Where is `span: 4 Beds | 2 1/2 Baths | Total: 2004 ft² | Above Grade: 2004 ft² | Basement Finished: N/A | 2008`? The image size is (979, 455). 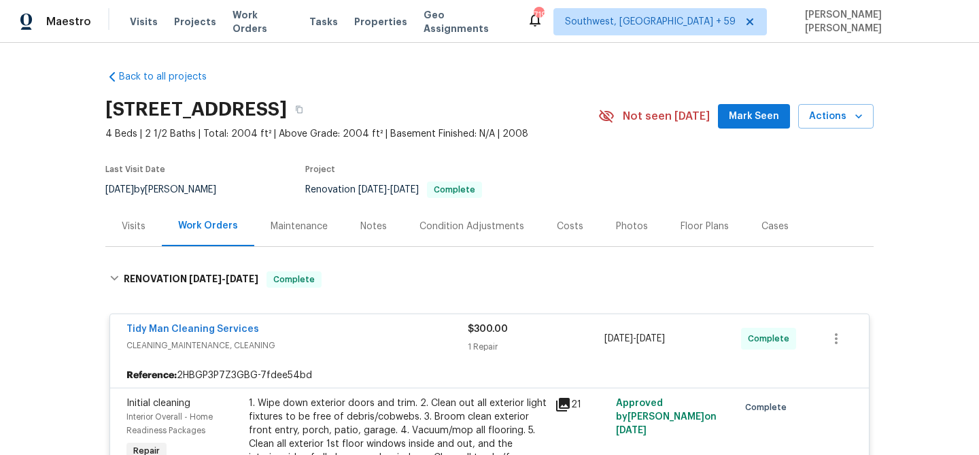
span: 4 Beds | 2 1/2 Baths | Total: 2004 ft² | Above Grade: 2004 ft² | Basement Finished: N/A | 2008 is located at coordinates (351, 134).